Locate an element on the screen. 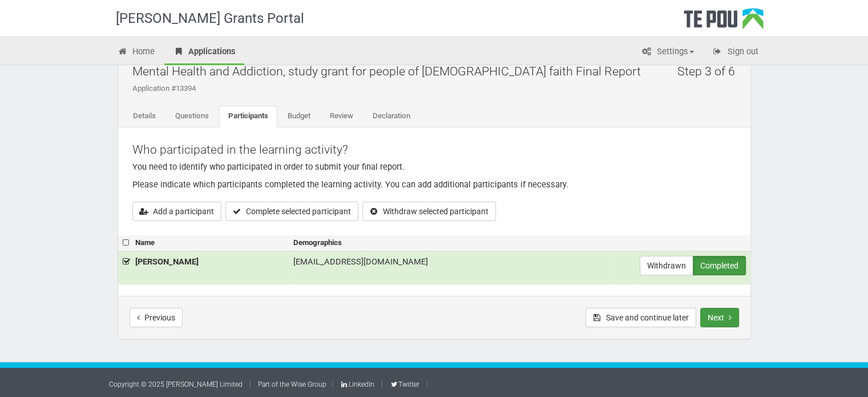 The image size is (868, 397). button: Complete selected participant is located at coordinates (291, 211).